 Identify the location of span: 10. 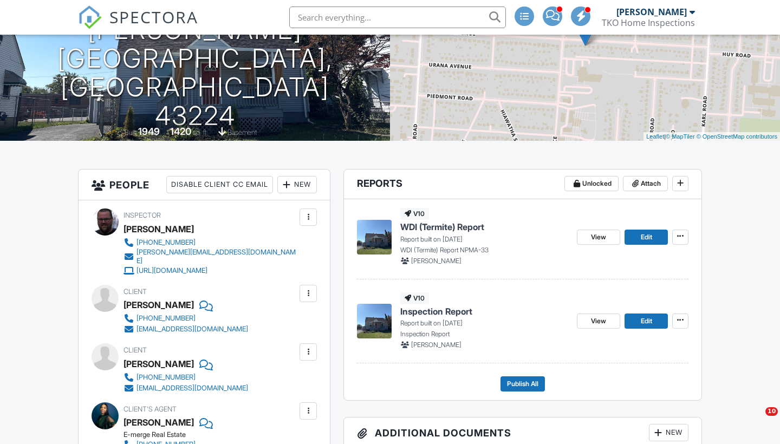
(771, 411).